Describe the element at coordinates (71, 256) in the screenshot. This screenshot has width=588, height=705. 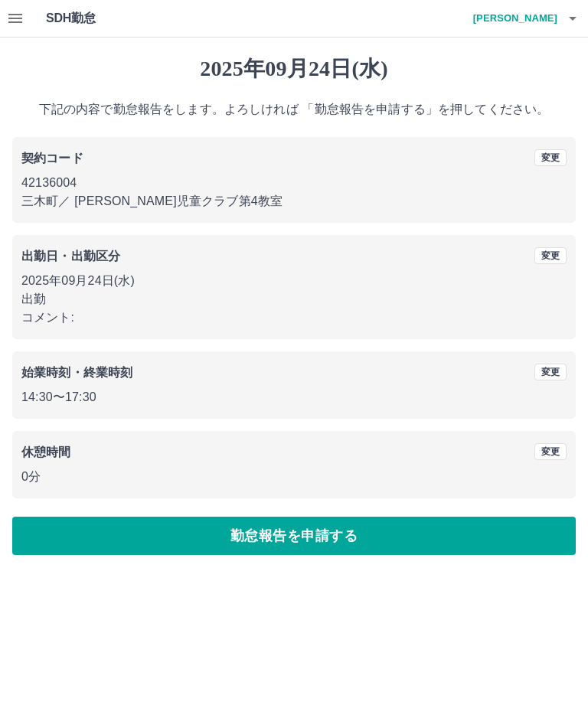
I see `b: 出勤日・出勤区分` at that location.